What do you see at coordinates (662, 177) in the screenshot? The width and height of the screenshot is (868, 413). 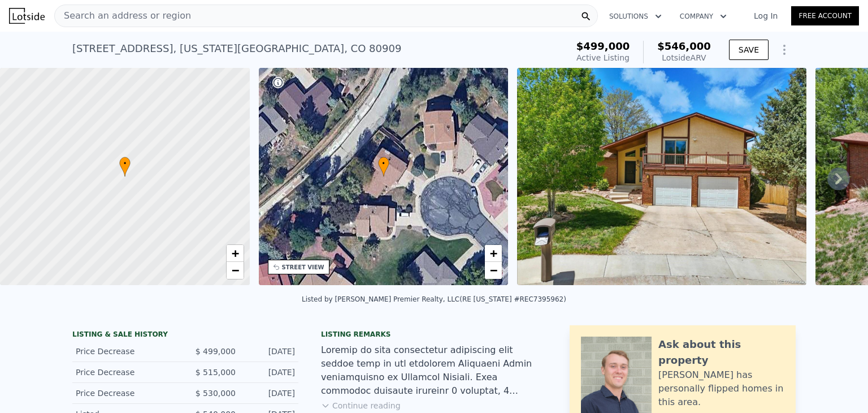 I see `img: Sale: 135275784 Parcel: 2982871` at bounding box center [662, 177].